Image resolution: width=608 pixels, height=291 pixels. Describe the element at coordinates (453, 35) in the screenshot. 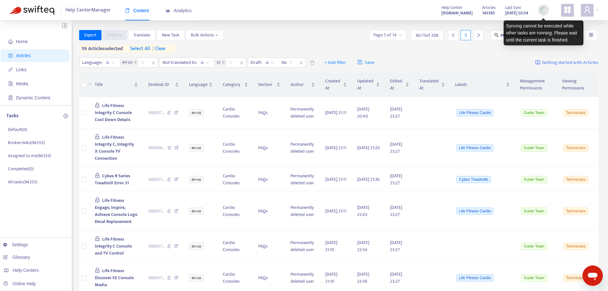

I see `span: left` at that location.